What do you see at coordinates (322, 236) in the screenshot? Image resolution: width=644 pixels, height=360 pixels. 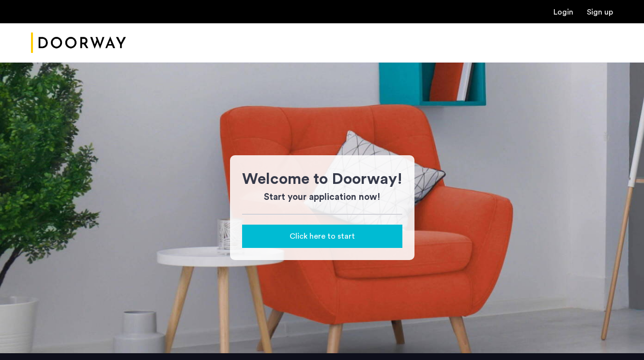 I see `button: button` at bounding box center [322, 236].